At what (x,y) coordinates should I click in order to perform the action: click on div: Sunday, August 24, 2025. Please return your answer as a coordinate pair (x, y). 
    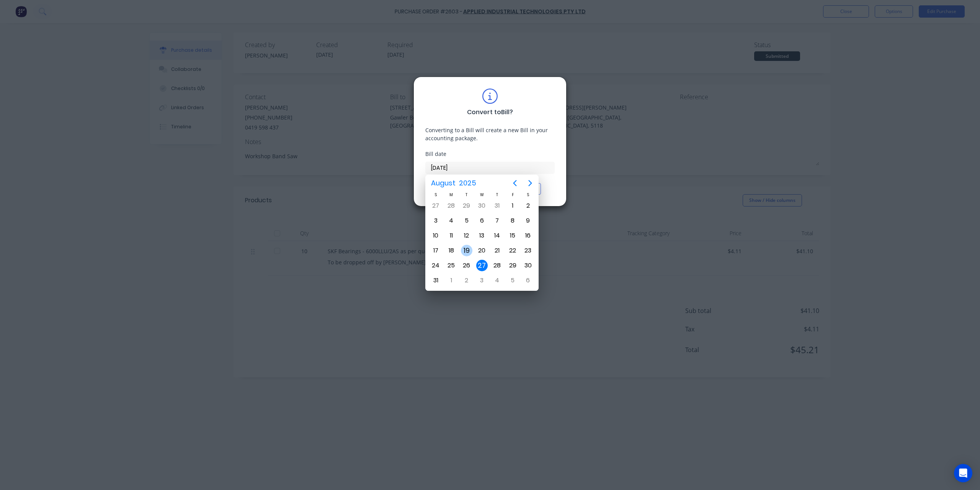
    Looking at the image, I should click on (436, 266).